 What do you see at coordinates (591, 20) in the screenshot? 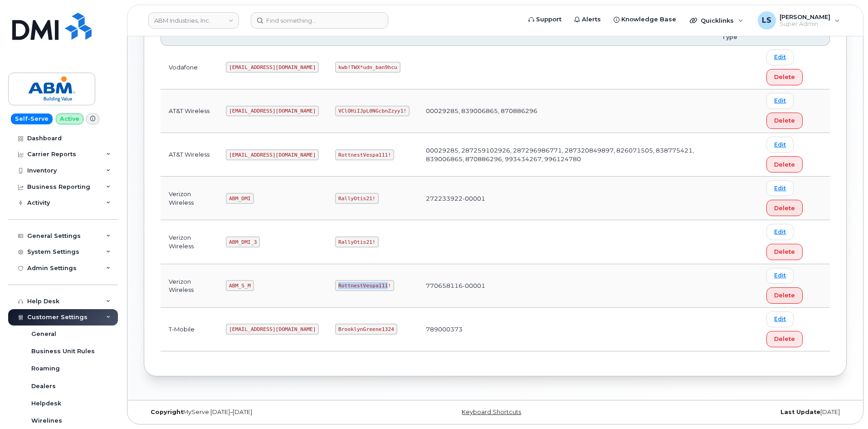
I see `span: Alerts` at bounding box center [591, 20].